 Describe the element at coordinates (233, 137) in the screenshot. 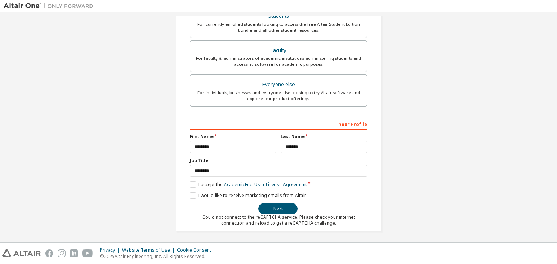

I see `label: First Name` at that location.